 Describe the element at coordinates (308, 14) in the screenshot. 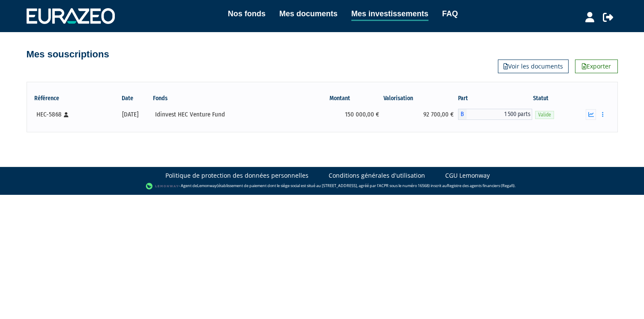

I see `a: Mes documents` at that location.